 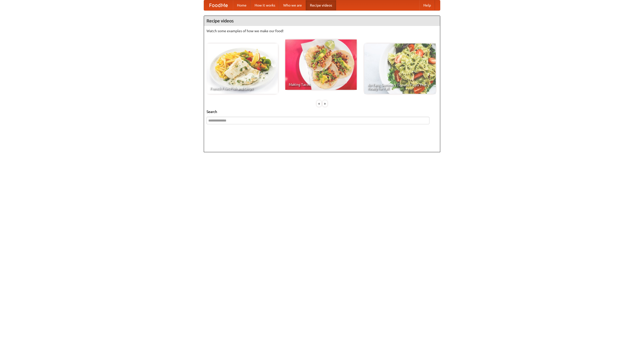 What do you see at coordinates (242, 5) in the screenshot?
I see `a: Home` at bounding box center [242, 5].